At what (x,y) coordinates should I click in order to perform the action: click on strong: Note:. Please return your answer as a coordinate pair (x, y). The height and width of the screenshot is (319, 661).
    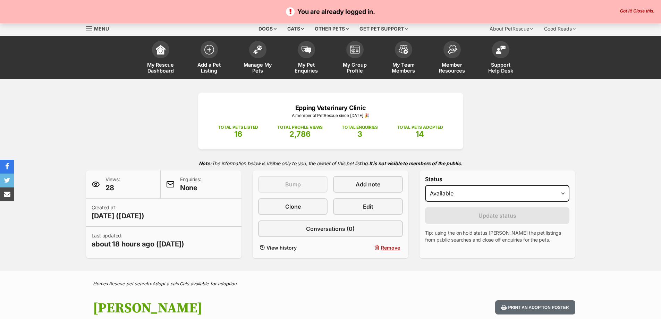
    Looking at the image, I should click on (205, 163).